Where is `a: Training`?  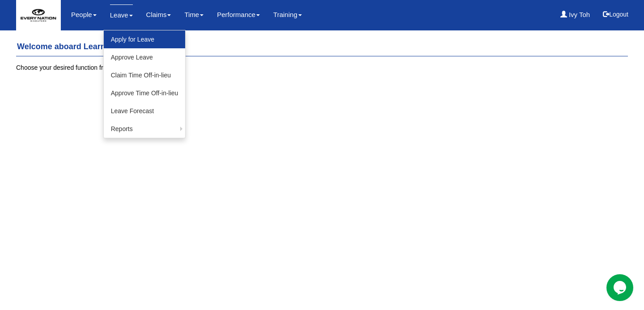
a: Training is located at coordinates (288, 15).